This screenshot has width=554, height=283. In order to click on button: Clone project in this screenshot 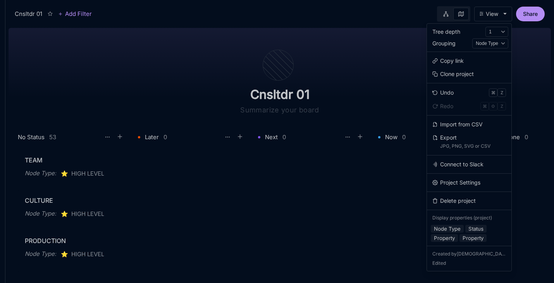, I will do `click(469, 74)`.